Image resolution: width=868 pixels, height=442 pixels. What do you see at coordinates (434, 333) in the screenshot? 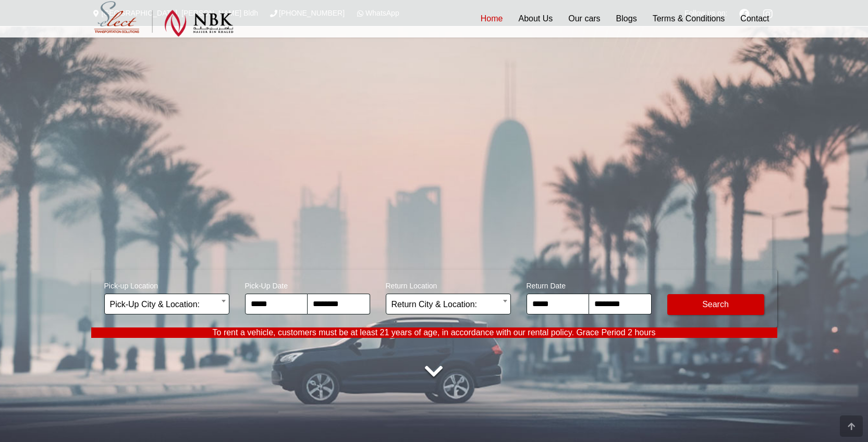
I see `p: To rent a vehicle, customers must be at least 21 years of age, in accordance with our rental poli...` at bounding box center [434, 333].